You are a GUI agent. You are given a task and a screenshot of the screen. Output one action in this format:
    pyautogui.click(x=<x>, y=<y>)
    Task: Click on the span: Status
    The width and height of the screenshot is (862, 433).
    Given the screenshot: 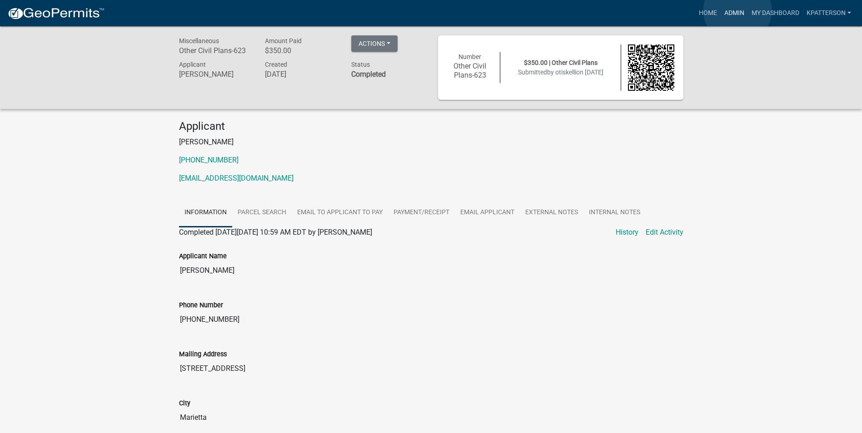 What is the action you would take?
    pyautogui.click(x=360, y=65)
    